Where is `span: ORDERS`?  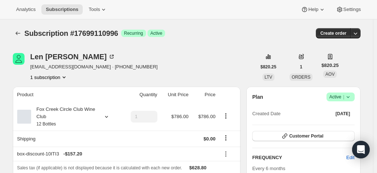
span: ORDERS is located at coordinates (301, 77).